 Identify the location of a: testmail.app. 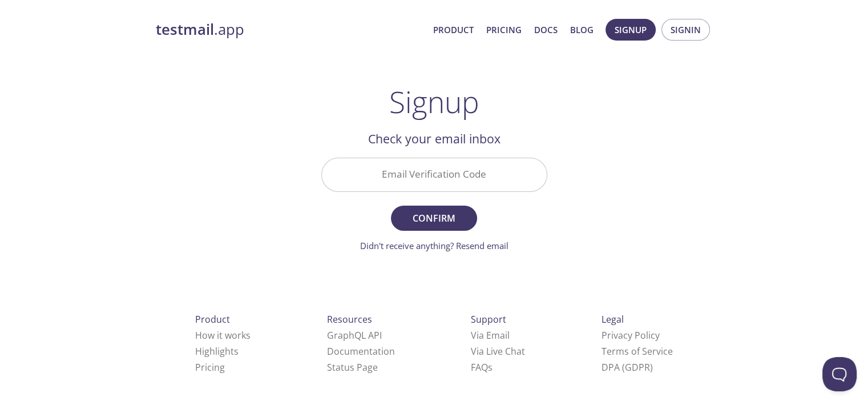
(290, 29).